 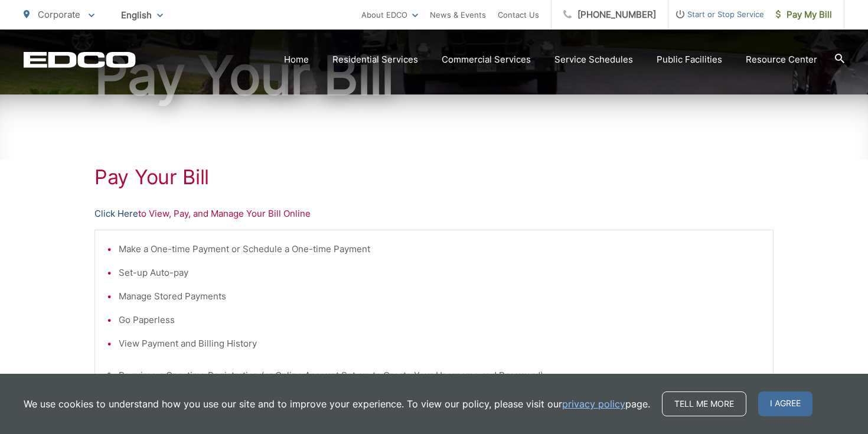 I want to click on a: Home, so click(x=296, y=60).